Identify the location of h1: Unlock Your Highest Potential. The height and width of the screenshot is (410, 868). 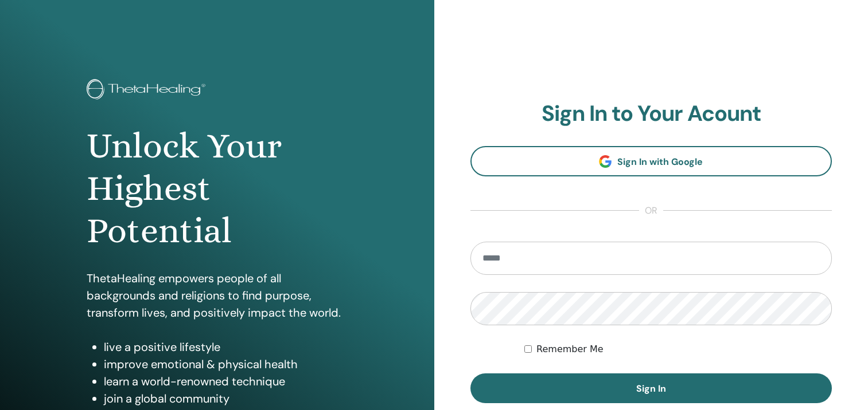
(217, 189).